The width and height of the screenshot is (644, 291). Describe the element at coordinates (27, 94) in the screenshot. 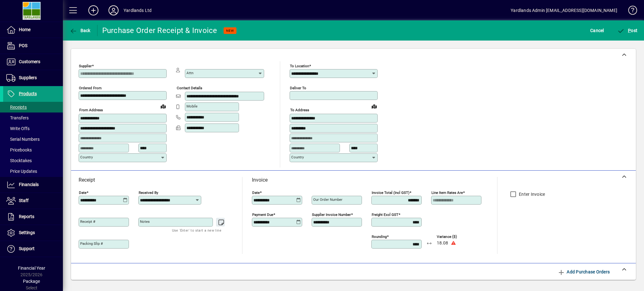

I see `span: Products` at that location.